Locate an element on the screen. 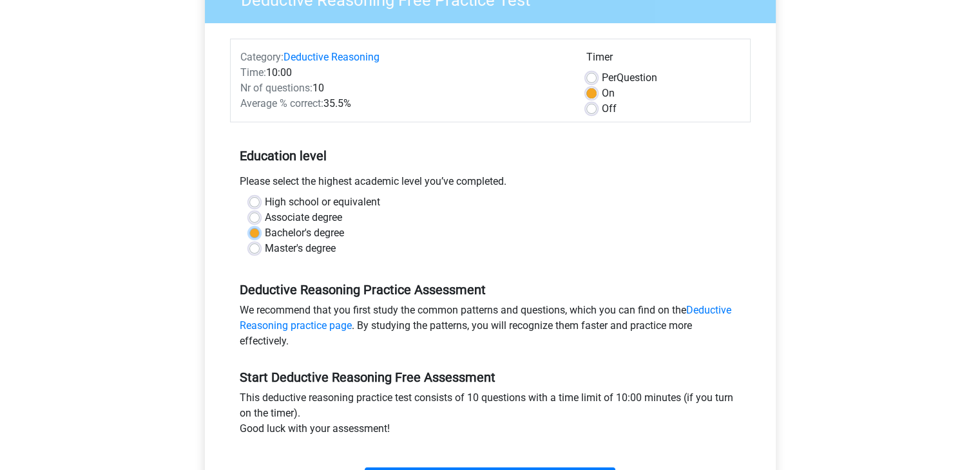 This screenshot has width=980, height=470. h5: Deductive Reasoning Practice Assessment is located at coordinates (490, 290).